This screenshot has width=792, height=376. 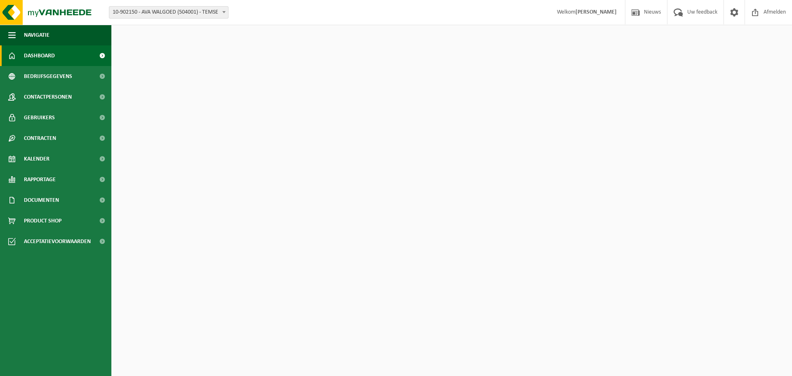 I want to click on span: Product Shop, so click(x=42, y=221).